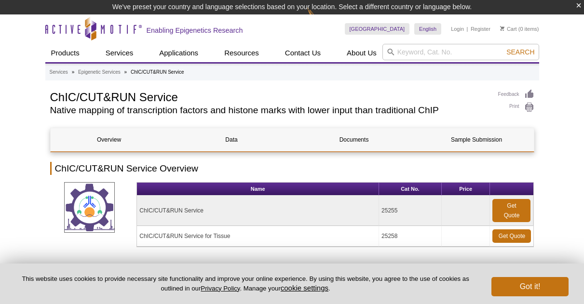 The width and height of the screenshot is (584, 304). Describe the element at coordinates (410, 189) in the screenshot. I see `th: Cat No.` at that location.